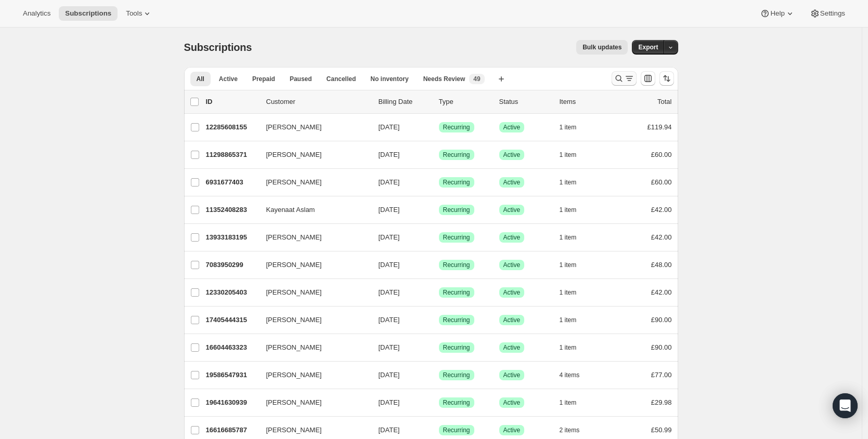  Describe the element at coordinates (662, 402) in the screenshot. I see `span: £29.98` at that location.